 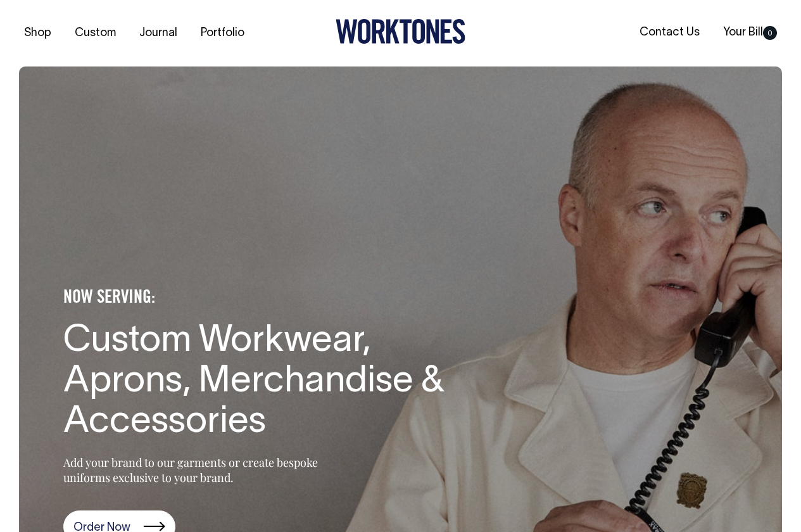 What do you see at coordinates (269, 382) in the screenshot?
I see `h1: Custom Workwear, Aprons, Merchandise & Accessories` at bounding box center [269, 382].